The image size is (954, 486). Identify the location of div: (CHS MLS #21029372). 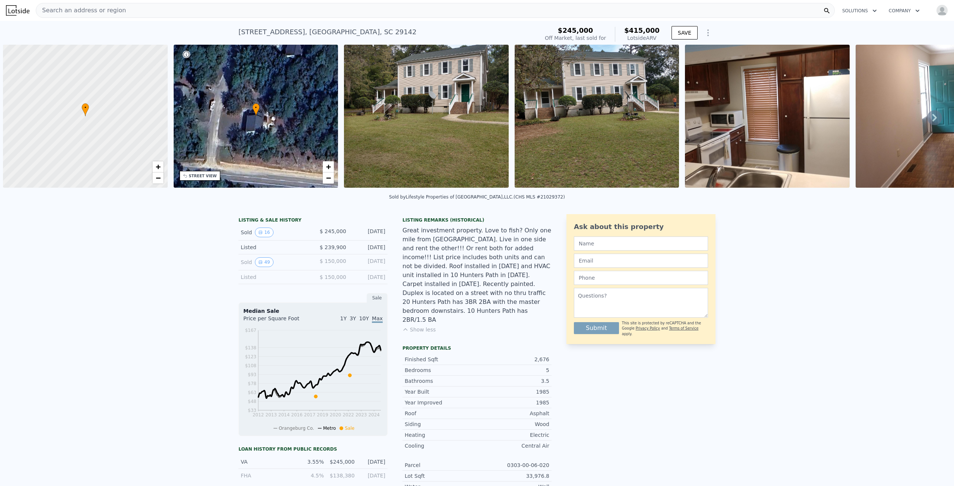
(539, 197).